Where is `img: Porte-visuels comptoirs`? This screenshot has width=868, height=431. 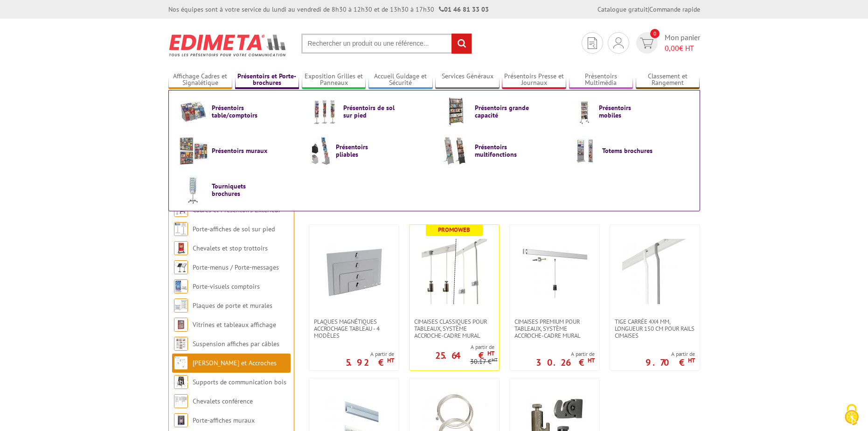 img: Porte-visuels comptoirs is located at coordinates (181, 286).